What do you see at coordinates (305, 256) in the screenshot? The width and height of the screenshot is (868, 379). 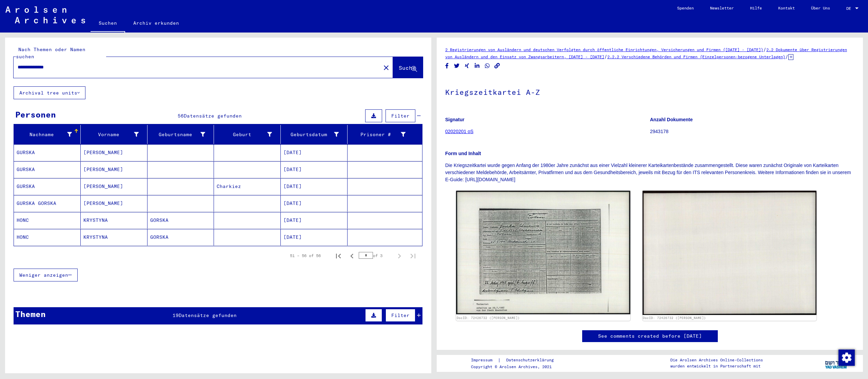 I see `div: 51 – 56 of 56` at bounding box center [305, 256].